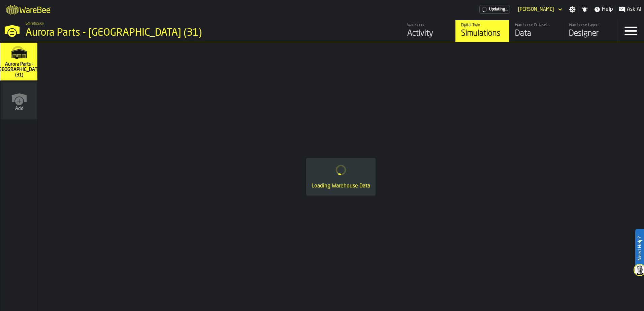 The height and width of the screenshot is (311, 644). What do you see at coordinates (35, 24) in the screenshot?
I see `span: Warehouse` at bounding box center [35, 24].